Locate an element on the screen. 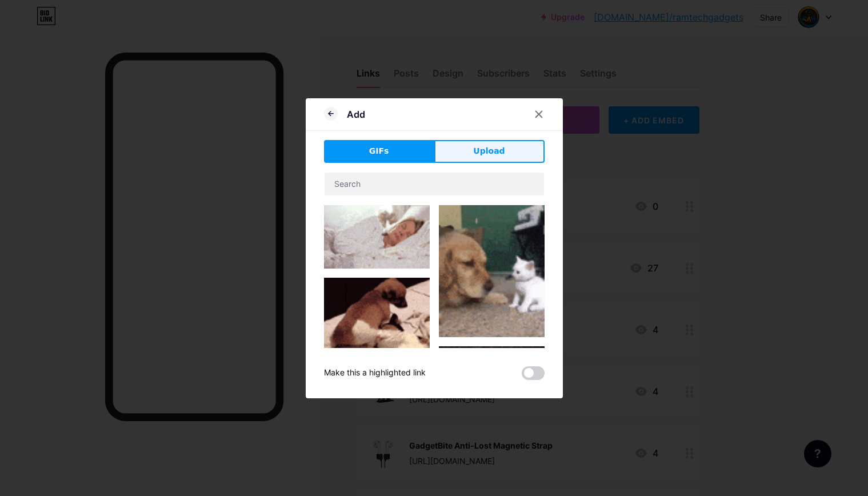 The width and height of the screenshot is (868, 496). div: Add is located at coordinates (356, 114).